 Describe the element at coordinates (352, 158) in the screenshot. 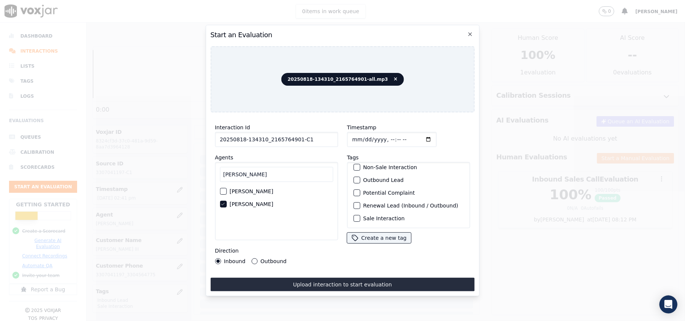

I see `label: Tags` at that location.